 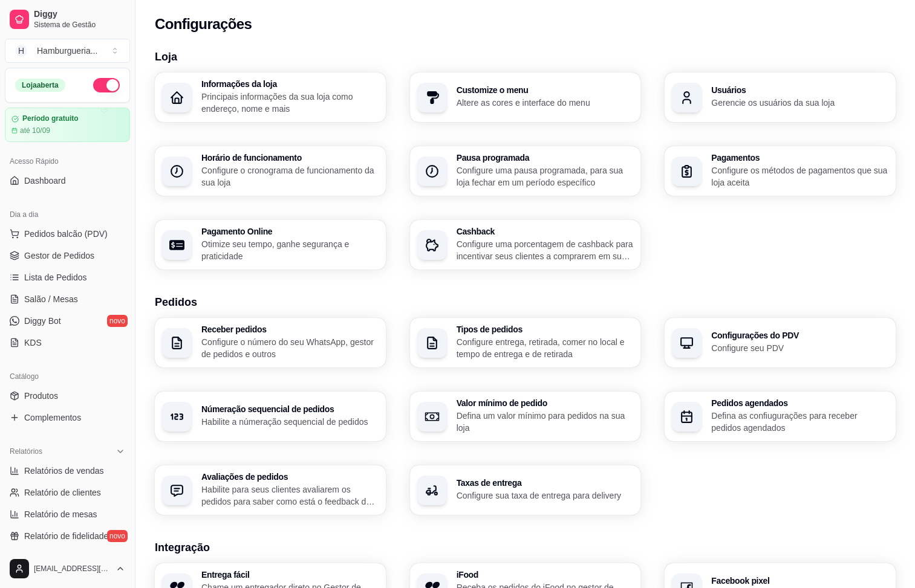 I want to click on p: Habilite para seus clientes avaliarem os pedidos para saber como está o feedback da sua loja, so click(x=290, y=496).